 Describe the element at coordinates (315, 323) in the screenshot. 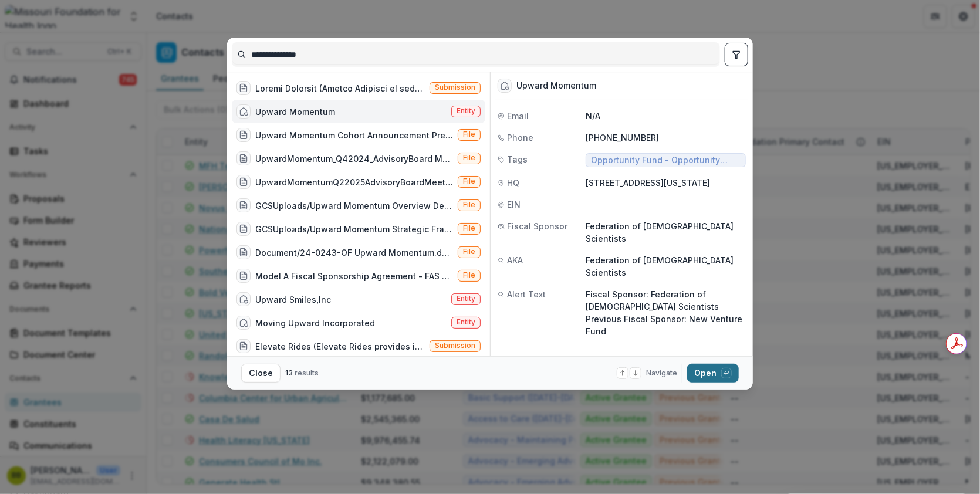

I see `div: Moving Upward Incorporated` at that location.